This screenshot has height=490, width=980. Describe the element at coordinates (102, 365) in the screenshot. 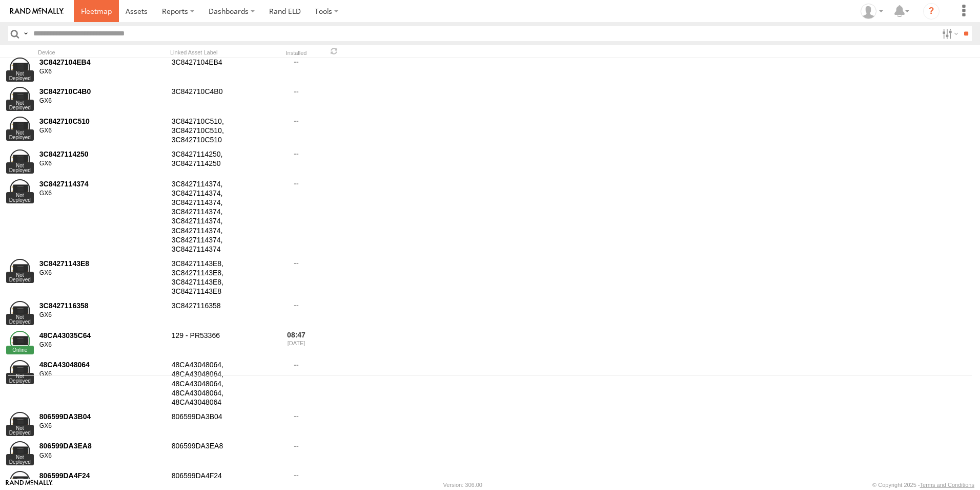

I see `div: 48CA43048064` at that location.